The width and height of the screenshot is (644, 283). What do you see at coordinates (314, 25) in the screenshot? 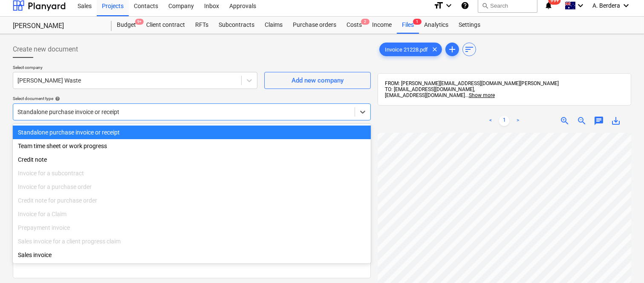
I see `div: Purchase orders` at bounding box center [314, 25].